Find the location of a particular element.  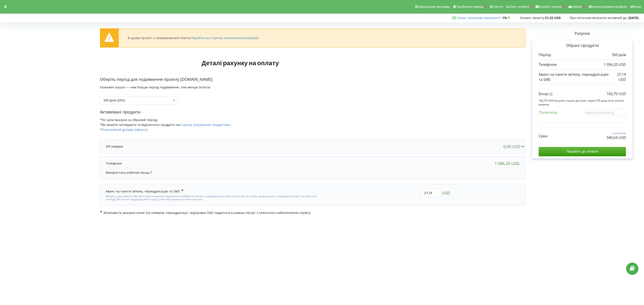

p: Рахунок is located at coordinates (582, 34).